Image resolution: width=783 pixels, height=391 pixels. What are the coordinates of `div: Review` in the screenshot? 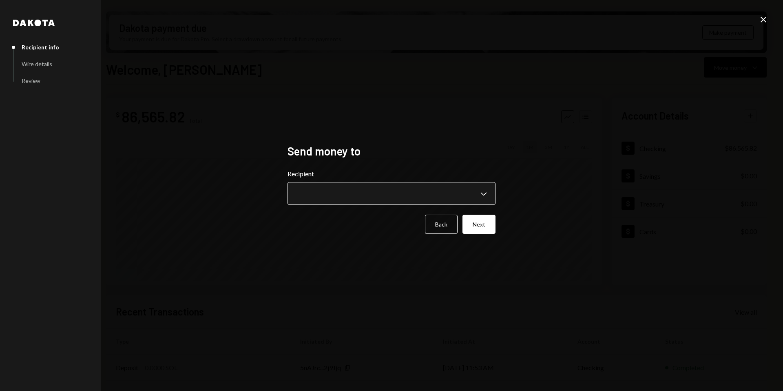 It's located at (31, 80).